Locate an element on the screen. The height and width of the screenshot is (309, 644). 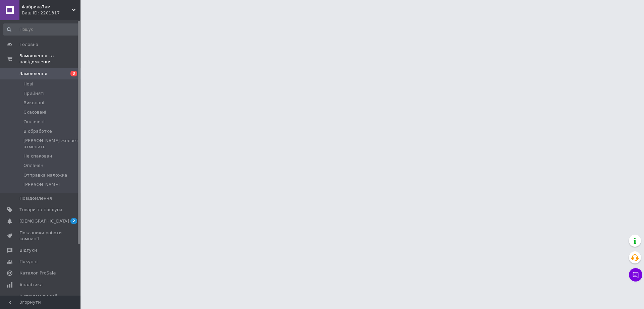
span: Аналітика is located at coordinates (31, 285).